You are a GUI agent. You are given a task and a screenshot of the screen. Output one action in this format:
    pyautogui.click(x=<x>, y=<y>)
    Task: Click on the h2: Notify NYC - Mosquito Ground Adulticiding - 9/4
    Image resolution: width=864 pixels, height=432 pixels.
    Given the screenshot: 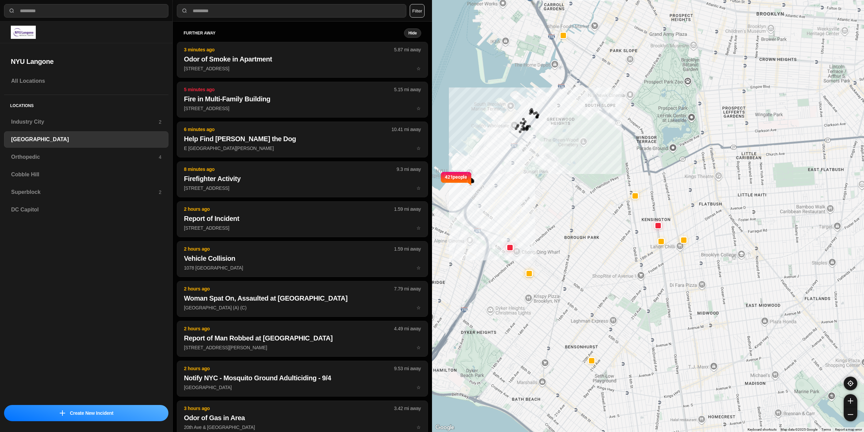 What is the action you would take?
    pyautogui.click(x=302, y=378)
    